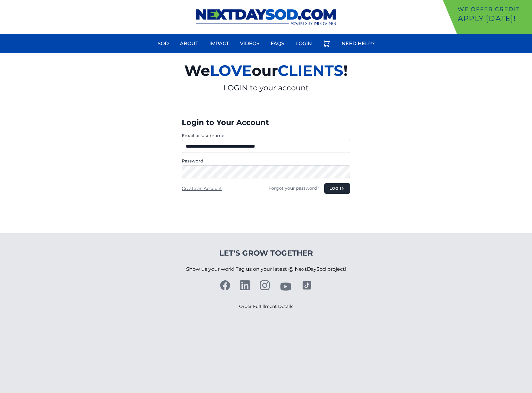 The height and width of the screenshot is (393, 532). I want to click on a: Impact, so click(219, 44).